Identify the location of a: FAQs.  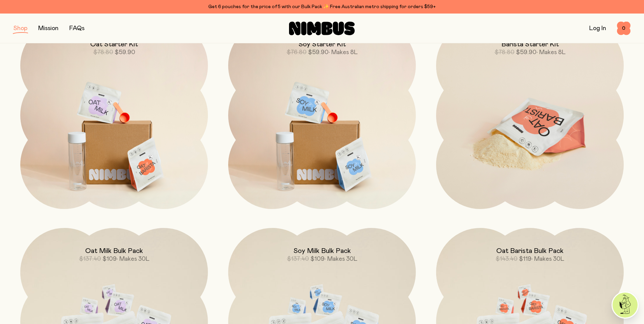
(77, 28).